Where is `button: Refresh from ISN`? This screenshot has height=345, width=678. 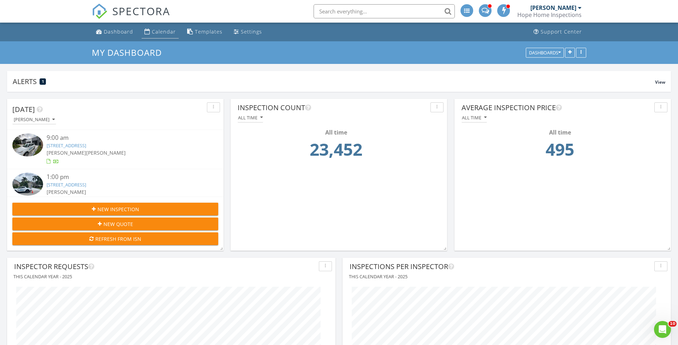 button: Refresh from ISN is located at coordinates (115, 239).